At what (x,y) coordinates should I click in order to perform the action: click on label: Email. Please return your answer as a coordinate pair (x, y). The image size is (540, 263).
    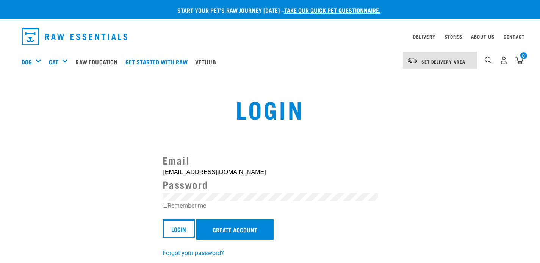
    Looking at the image, I should click on (176, 160).